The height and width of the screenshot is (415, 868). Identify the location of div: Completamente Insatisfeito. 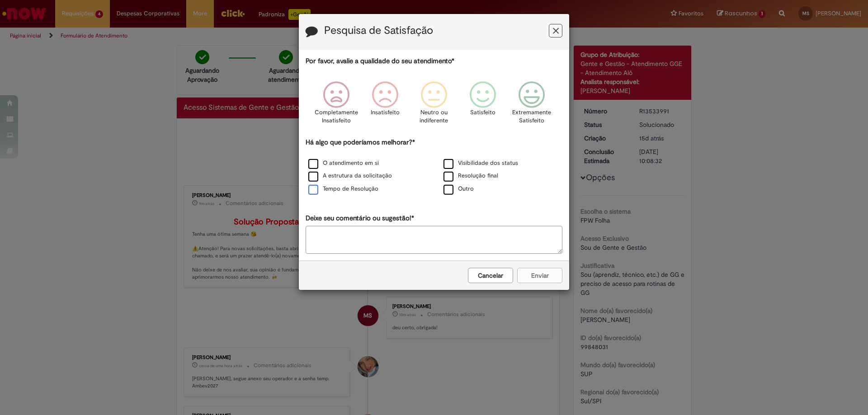
(336, 105).